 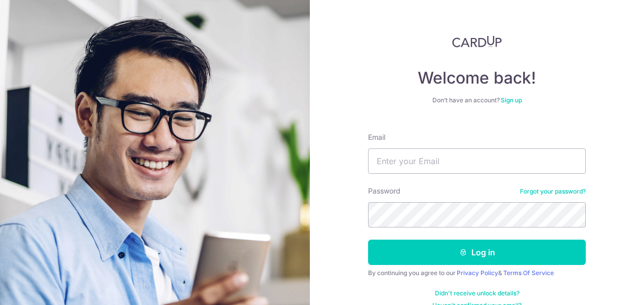 What do you see at coordinates (477, 273) in the screenshot?
I see `div: By continuing you agree to our &` at bounding box center [477, 273].